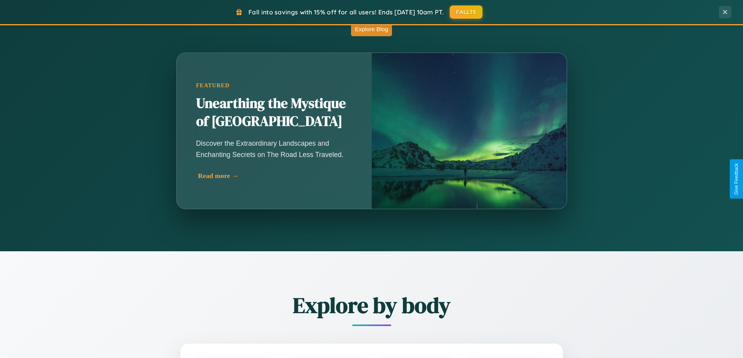 This screenshot has width=743, height=358. What do you see at coordinates (274, 85) in the screenshot?
I see `div: Featured` at bounding box center [274, 85].